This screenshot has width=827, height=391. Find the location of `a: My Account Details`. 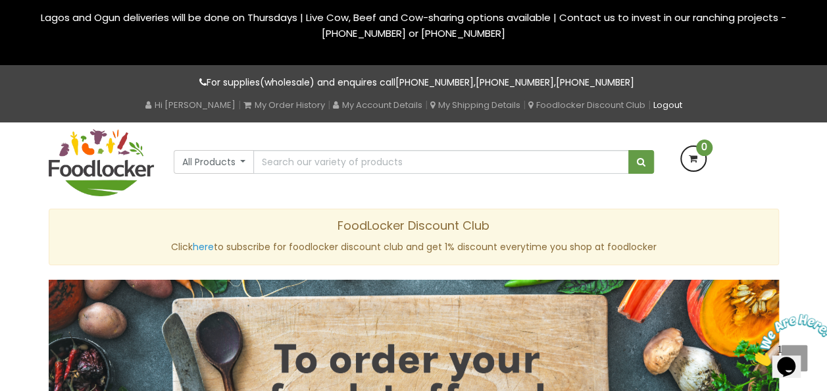

a: My Account Details is located at coordinates (378, 105).